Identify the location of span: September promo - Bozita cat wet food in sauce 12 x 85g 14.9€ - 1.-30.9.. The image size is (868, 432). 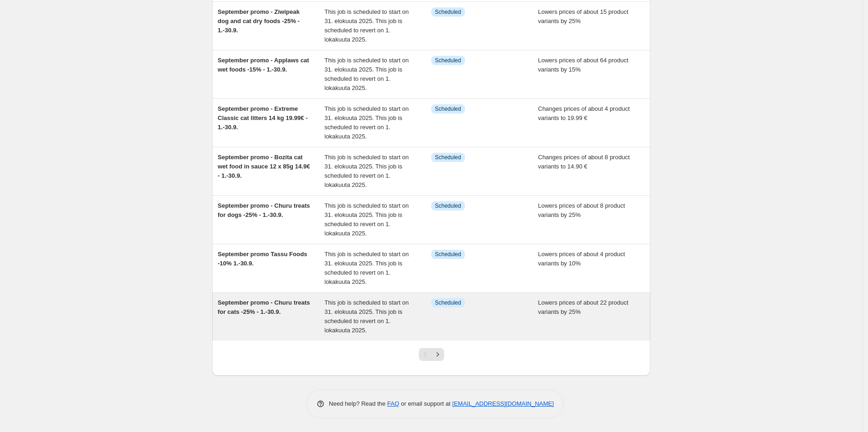
(264, 166).